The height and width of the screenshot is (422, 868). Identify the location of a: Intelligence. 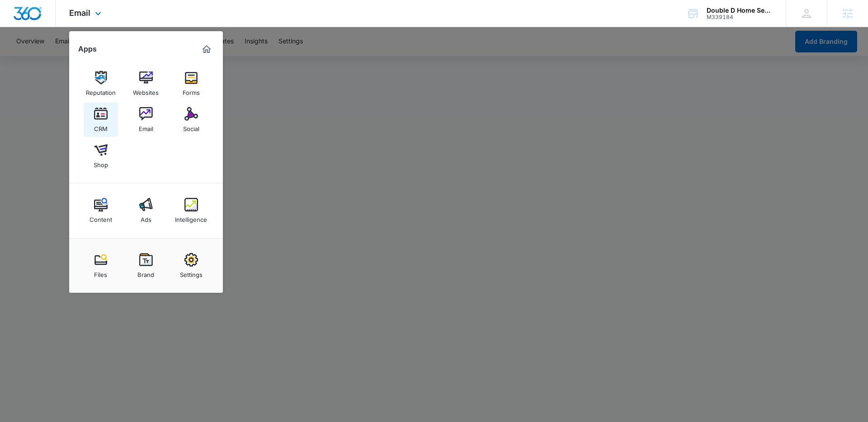
(191, 211).